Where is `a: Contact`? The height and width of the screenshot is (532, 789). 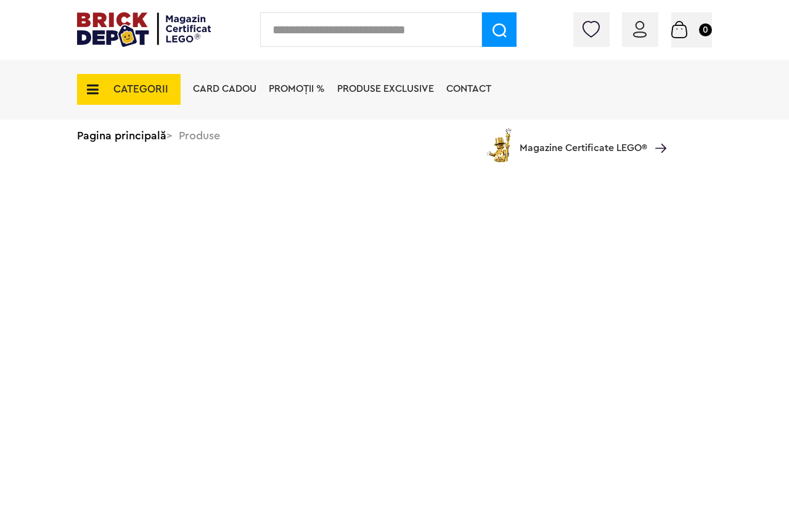 a: Contact is located at coordinates (468, 89).